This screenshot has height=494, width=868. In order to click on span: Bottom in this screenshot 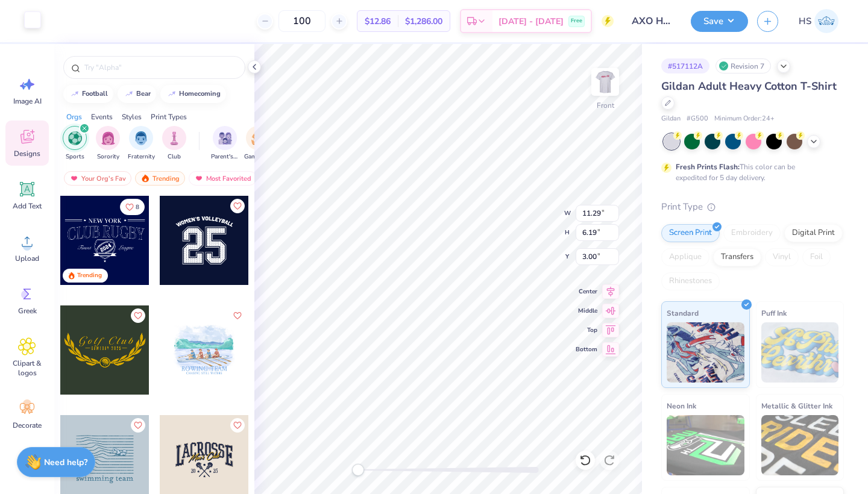, I will do `click(586, 349)`.